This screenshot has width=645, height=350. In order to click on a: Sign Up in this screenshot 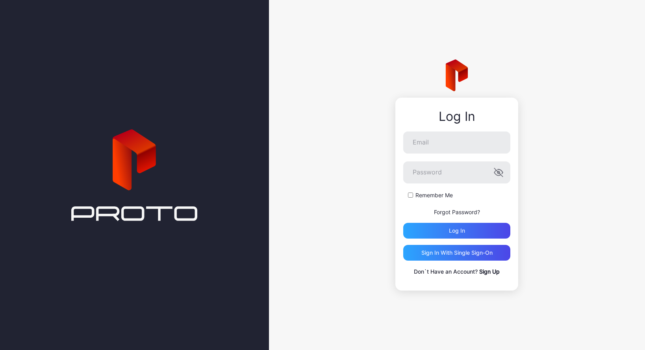, I will do `click(490, 271)`.